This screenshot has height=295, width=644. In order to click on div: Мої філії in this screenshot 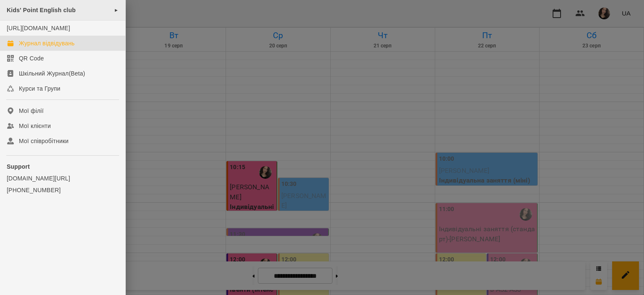, I will do `click(31, 111)`.